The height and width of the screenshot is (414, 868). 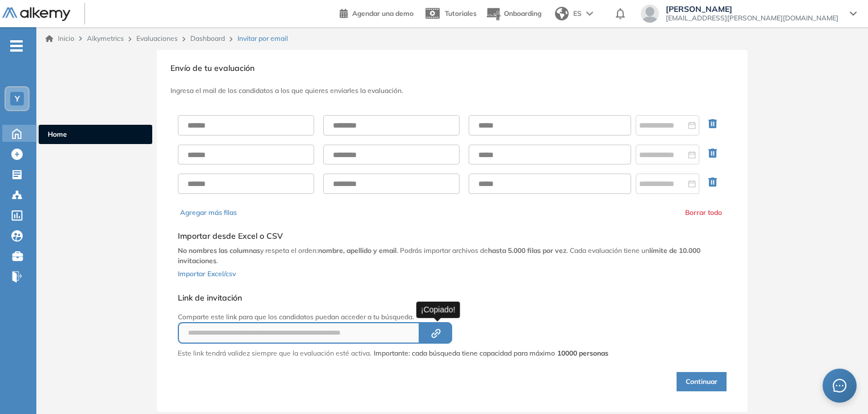 I want to click on img: Logo, so click(x=37, y=14).